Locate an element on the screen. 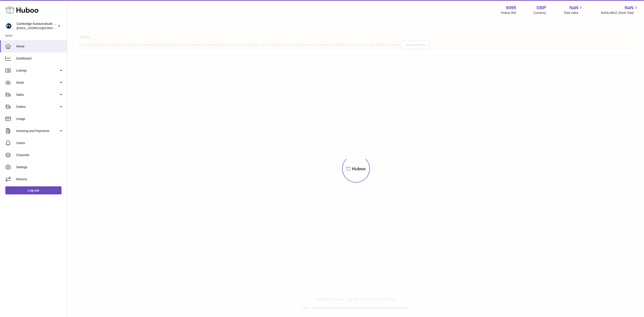  img: huboo@camnutra.com is located at coordinates (9, 26).